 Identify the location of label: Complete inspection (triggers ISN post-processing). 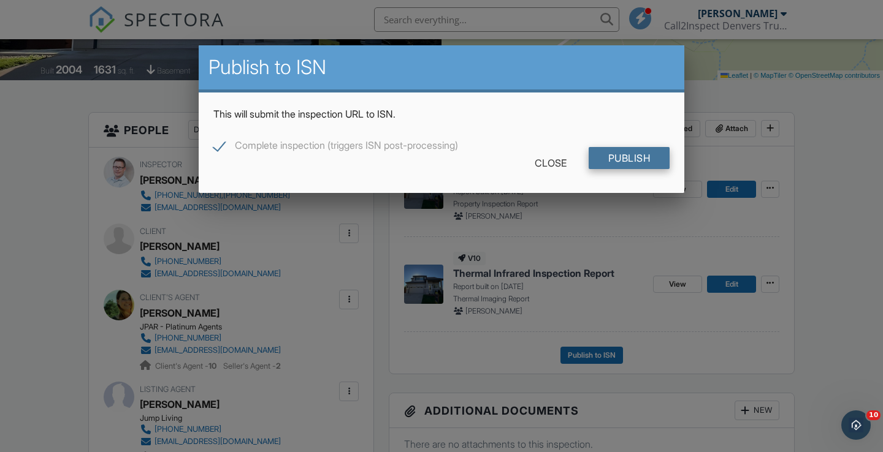
(335, 147).